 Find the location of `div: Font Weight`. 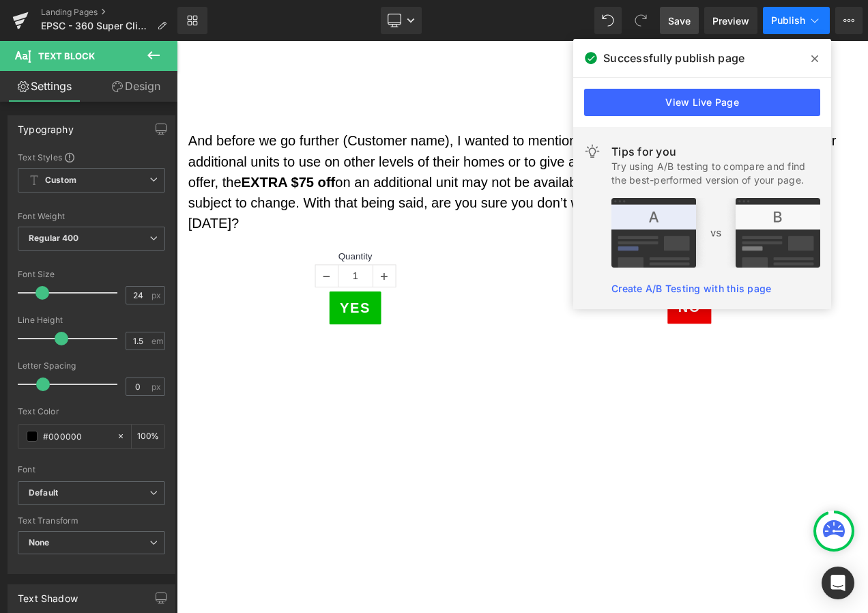

div: Font Weight is located at coordinates (91, 217).